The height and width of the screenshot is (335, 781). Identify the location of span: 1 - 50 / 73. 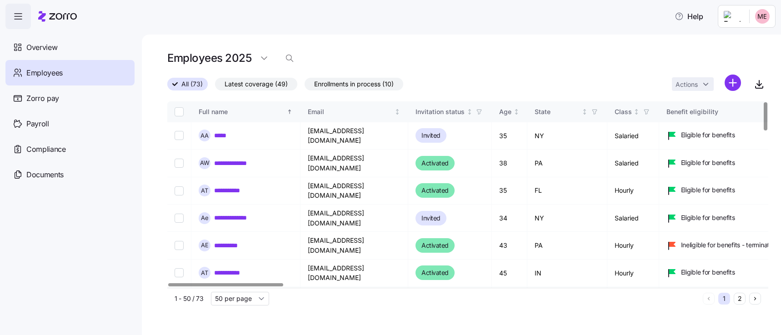
(189, 299).